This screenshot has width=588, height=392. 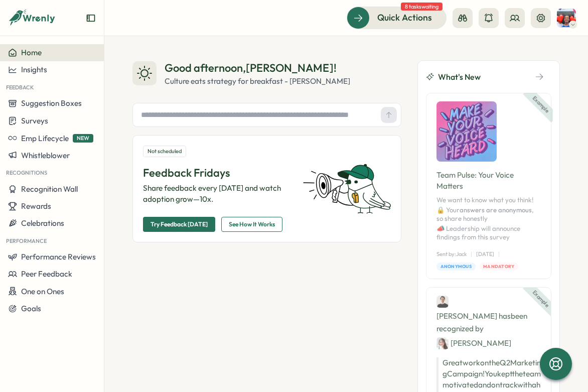 I want to click on span: Whistleblower, so click(x=45, y=155).